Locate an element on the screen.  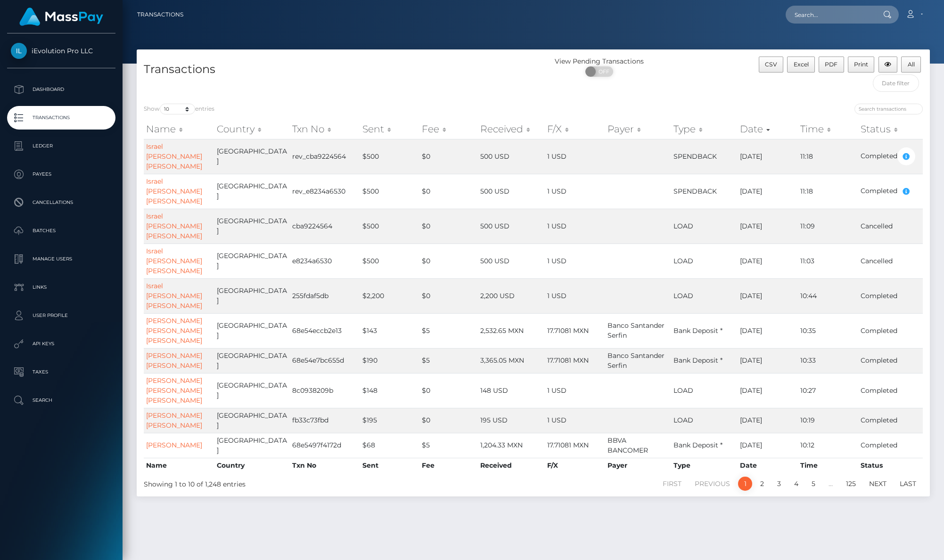
th: Sent: activate to sort column ascending is located at coordinates (389, 129).